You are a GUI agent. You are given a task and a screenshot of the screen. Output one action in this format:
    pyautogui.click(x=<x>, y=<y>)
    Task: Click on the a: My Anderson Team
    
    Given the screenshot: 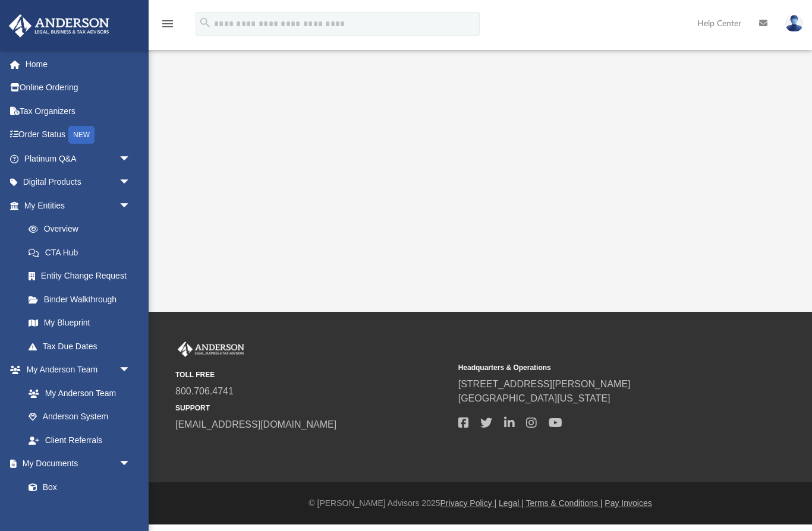 What is the action you would take?
    pyautogui.click(x=76, y=393)
    